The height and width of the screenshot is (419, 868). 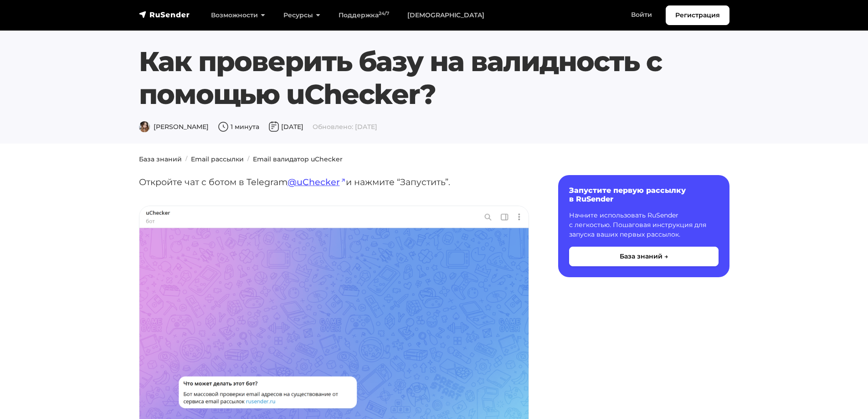 I want to click on a: Запустите первую рассылку в RuSender Начните использовать RuSender с легкостью. Пошаговая инструк..., so click(x=644, y=226).